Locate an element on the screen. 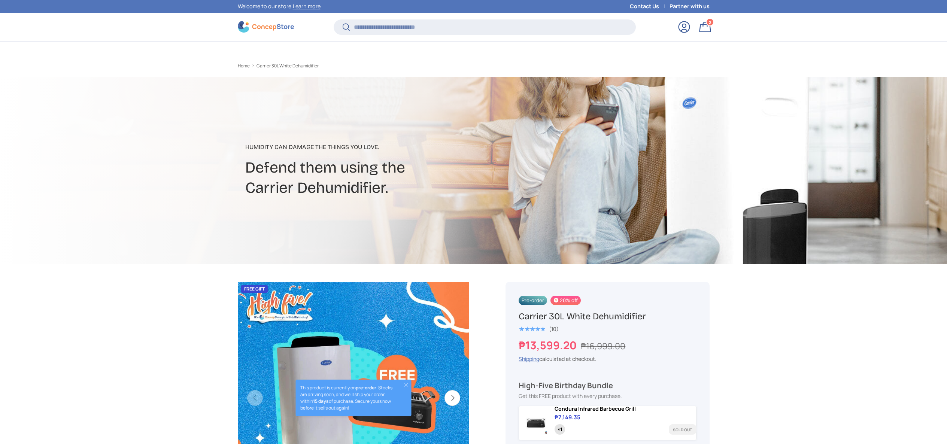  a: 5.0 out of 5.0 stars (10) is located at coordinates (539, 328).